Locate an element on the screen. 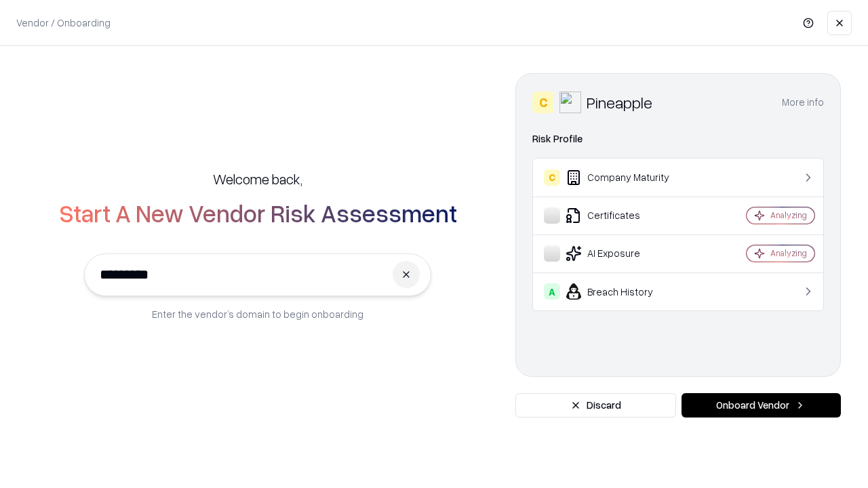 This screenshot has width=868, height=488. h2: Start A New Vendor Risk Assessment is located at coordinates (257, 213).